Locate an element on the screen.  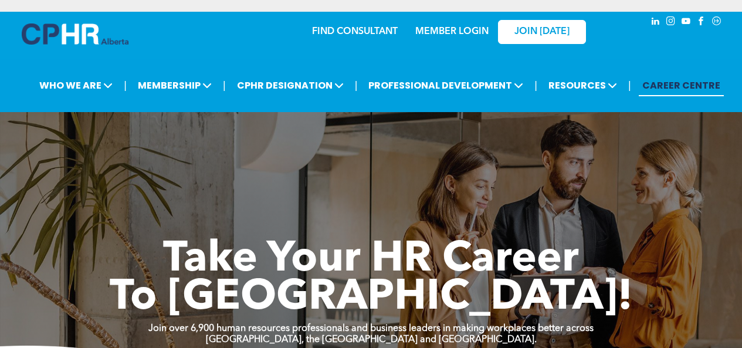
img: A blue and white logo for cp alberta is located at coordinates (75, 34).